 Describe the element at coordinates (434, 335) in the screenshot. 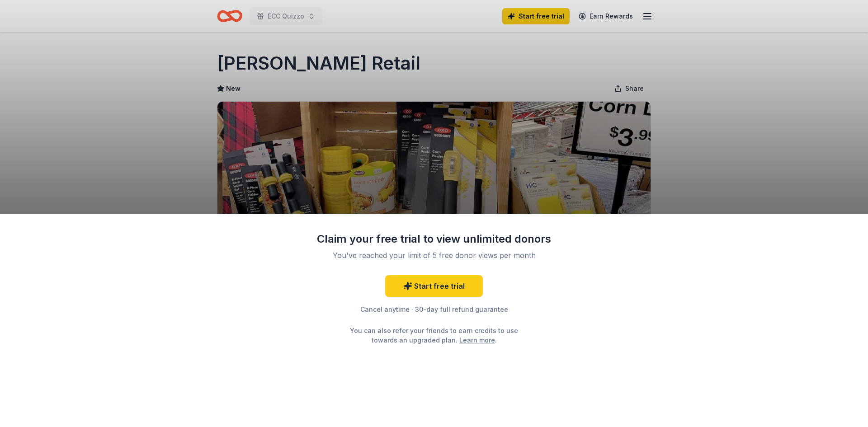

I see `div: You can also refer your friends to earn credits to use towards an upgraded plan. .` at that location.